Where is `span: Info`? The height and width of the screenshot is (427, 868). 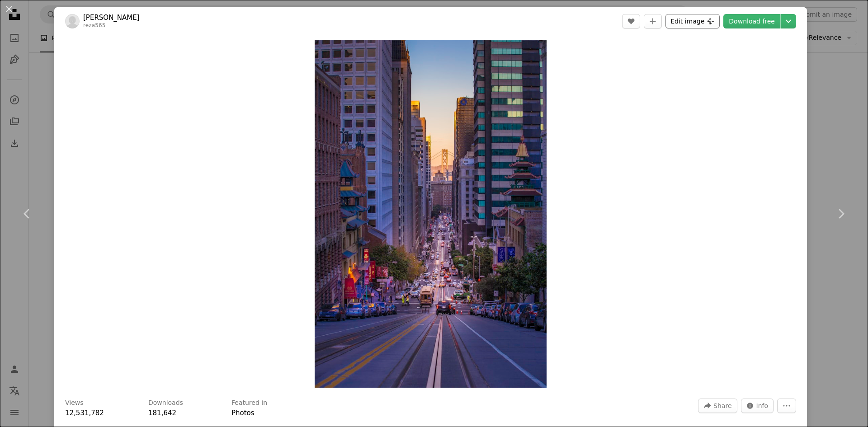
span: Info is located at coordinates (762, 406).